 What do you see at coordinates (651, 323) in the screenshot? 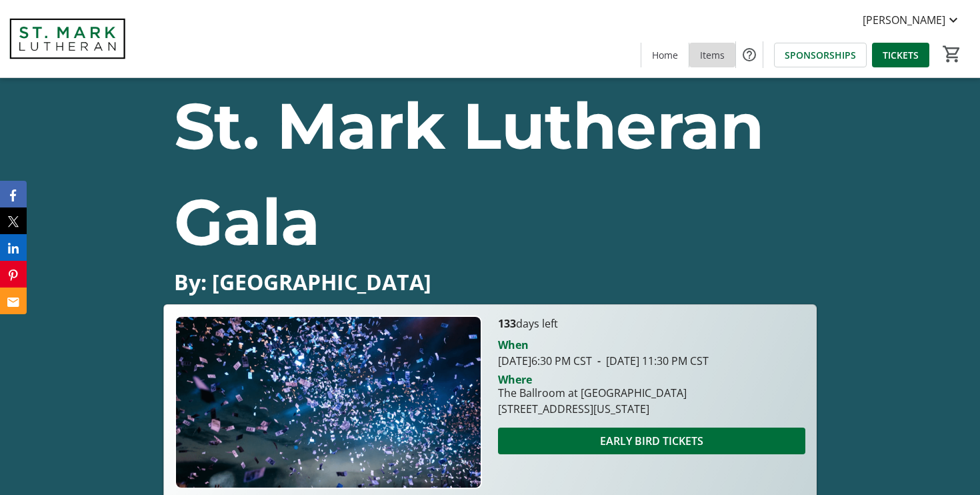
I see `p: days left` at bounding box center [651, 323].